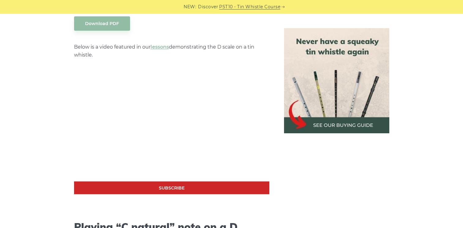 The image size is (463, 228). What do you see at coordinates (336, 81) in the screenshot?
I see `img: tin whistle buying guide` at bounding box center [336, 81].